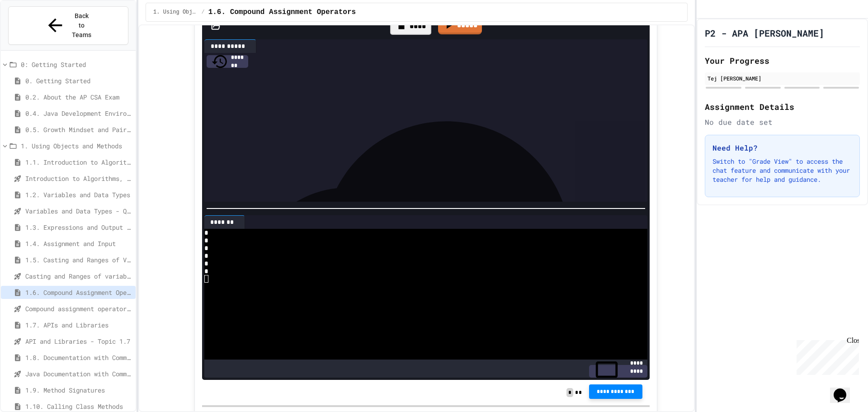 This screenshot has width=868, height=412. What do you see at coordinates (79, 113) in the screenshot?
I see `span: 0.4. Java Development Environments` at bounding box center [79, 113].